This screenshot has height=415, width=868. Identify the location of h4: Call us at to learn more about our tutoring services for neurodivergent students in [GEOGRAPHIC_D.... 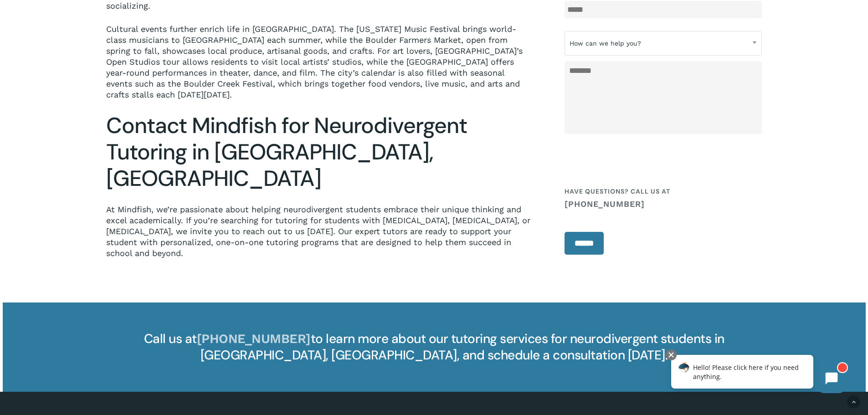
(434, 347).